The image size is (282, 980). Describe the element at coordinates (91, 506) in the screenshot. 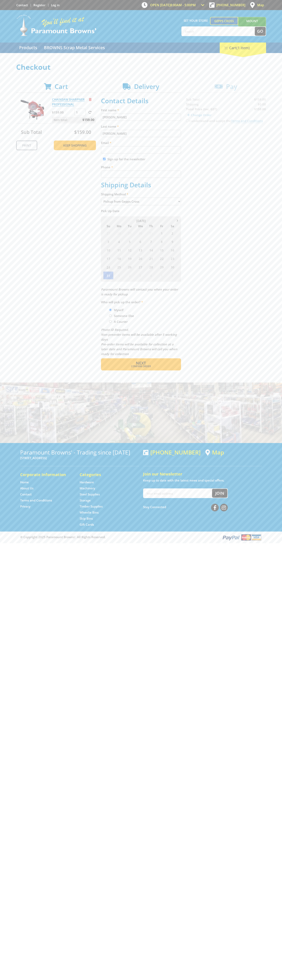

I see `a: Go to the Timber Supplies page` at that location.